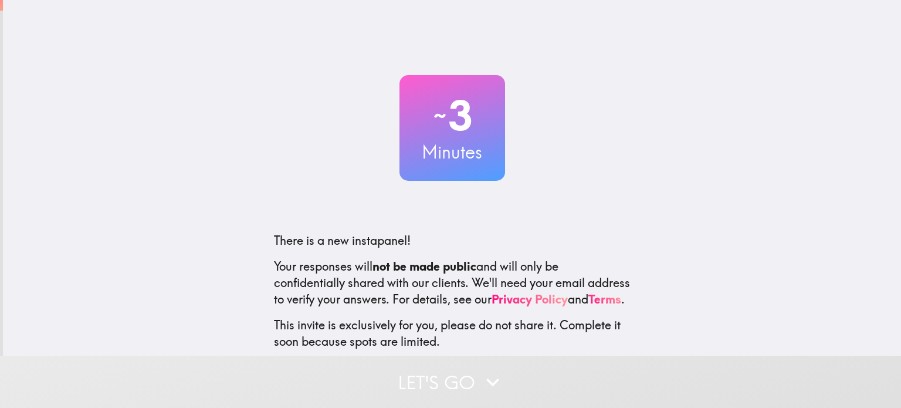  What do you see at coordinates (530, 299) in the screenshot?
I see `a: Privacy Policy` at bounding box center [530, 299].